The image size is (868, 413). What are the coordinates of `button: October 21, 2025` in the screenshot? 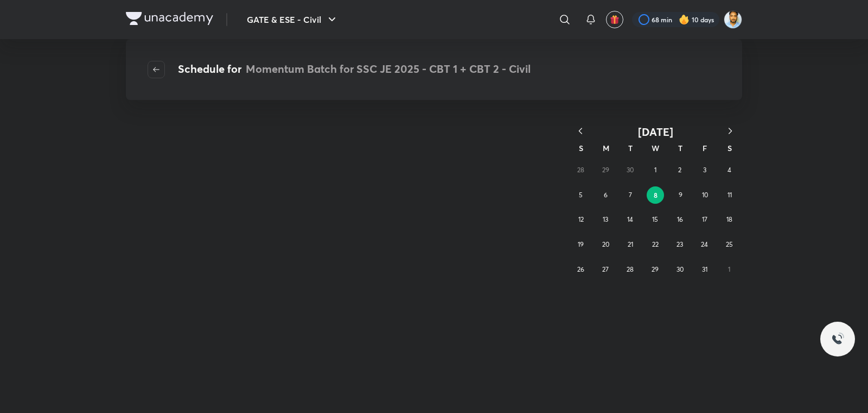 It's located at (631, 244).